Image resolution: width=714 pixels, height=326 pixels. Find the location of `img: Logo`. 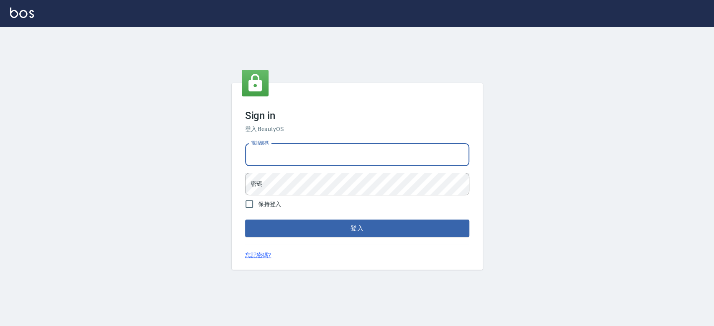

img: Logo is located at coordinates (22, 13).